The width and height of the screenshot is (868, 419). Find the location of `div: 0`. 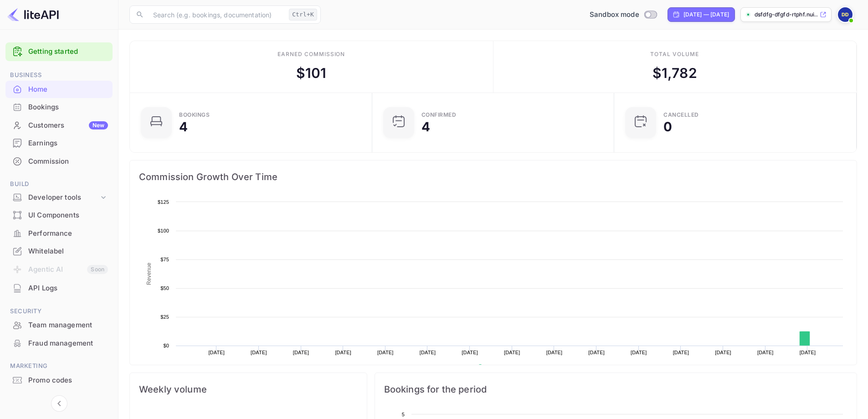

div: 0 is located at coordinates (667, 127).